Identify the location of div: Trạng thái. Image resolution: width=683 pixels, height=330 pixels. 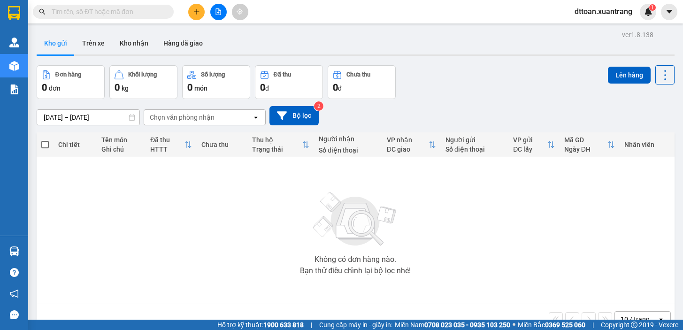
(277, 149).